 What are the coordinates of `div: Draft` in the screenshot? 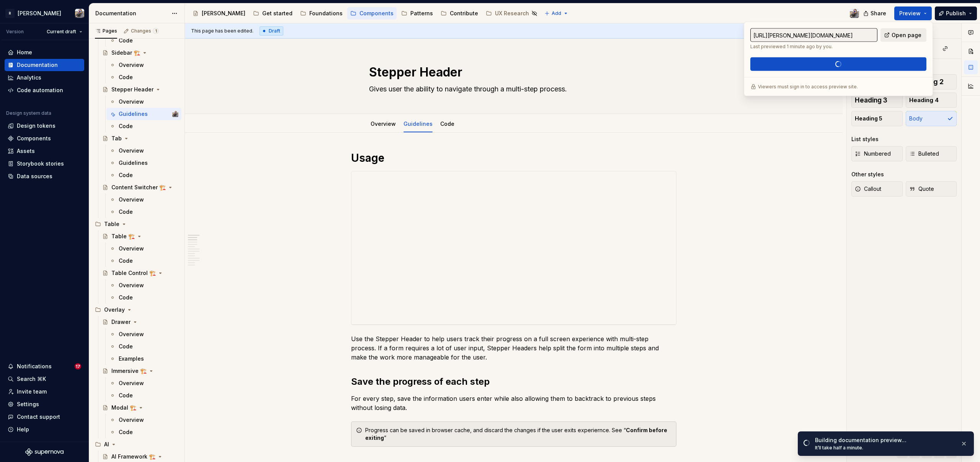 It's located at (271, 31).